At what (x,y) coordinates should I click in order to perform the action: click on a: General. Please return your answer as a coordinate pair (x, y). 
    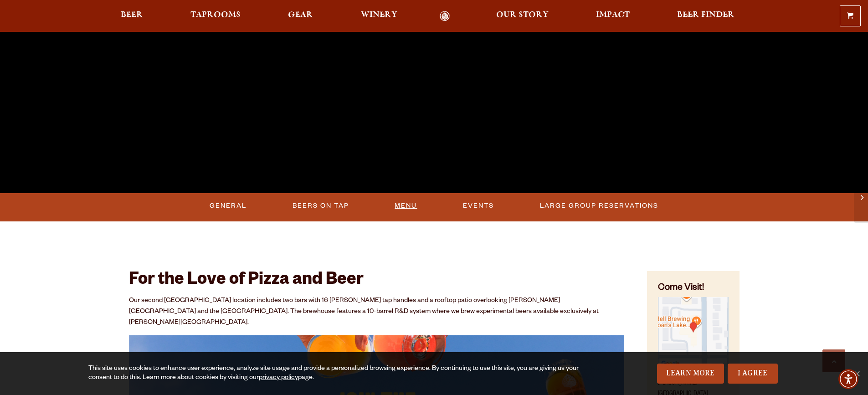
    Looking at the image, I should click on (228, 206).